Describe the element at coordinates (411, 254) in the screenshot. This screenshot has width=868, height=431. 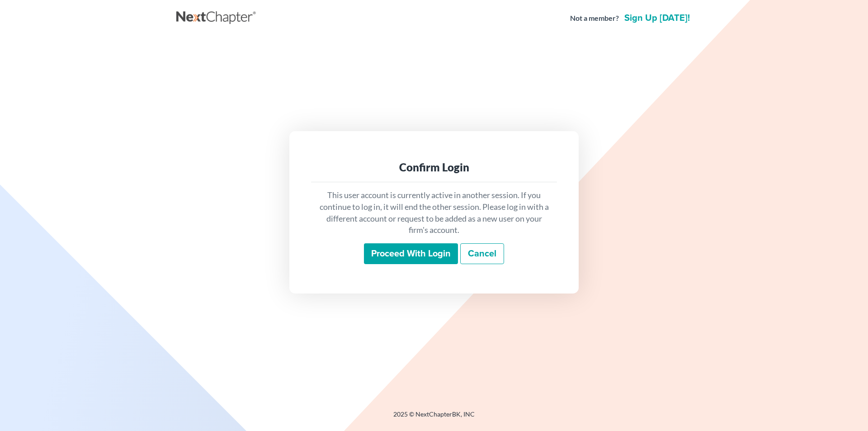
I see `input: Proceed with login` at that location.